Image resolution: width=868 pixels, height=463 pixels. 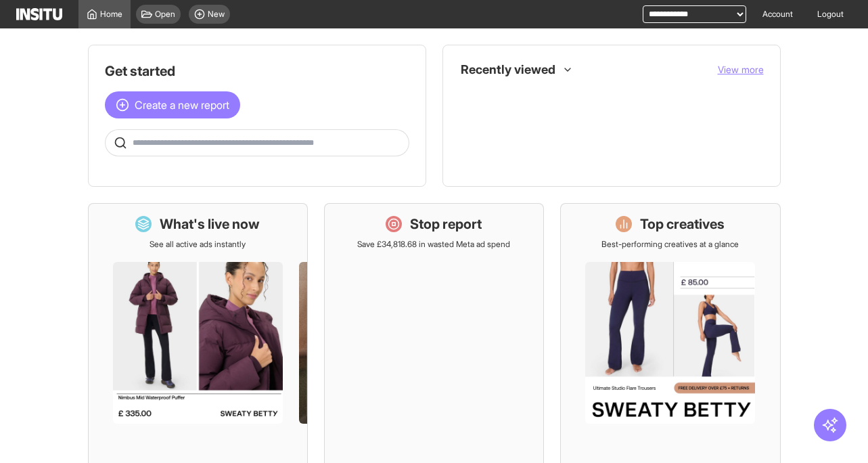 I want to click on span: View more, so click(x=741, y=69).